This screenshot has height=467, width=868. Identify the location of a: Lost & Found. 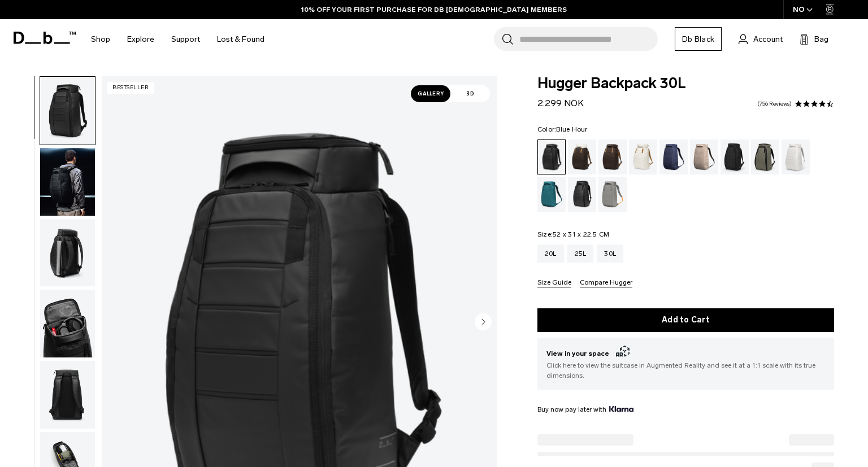
(241, 39).